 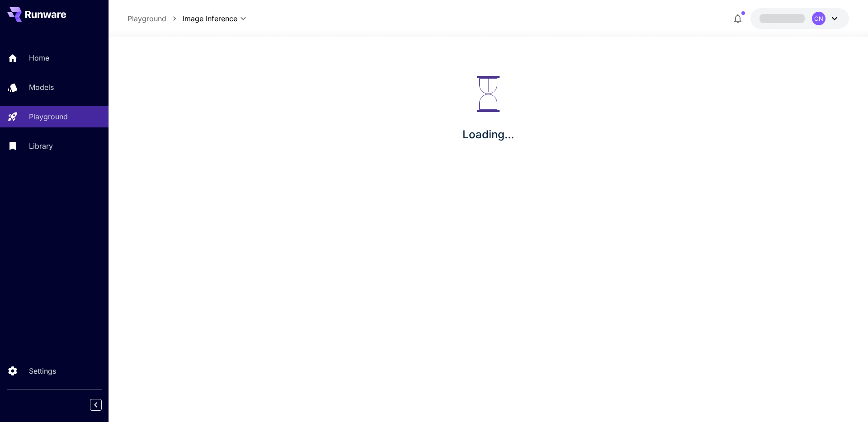 What do you see at coordinates (489, 135) in the screenshot?
I see `p: Loading...` at bounding box center [489, 135].